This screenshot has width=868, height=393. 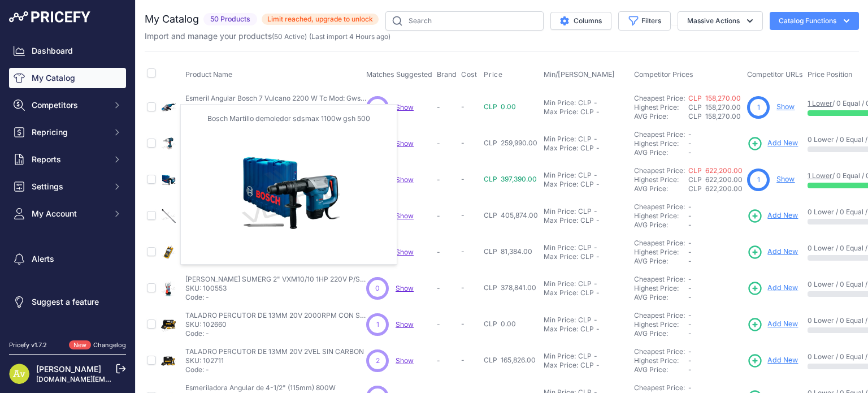 What do you see at coordinates (67, 186) in the screenshot?
I see `button: Settings` at bounding box center [67, 186].